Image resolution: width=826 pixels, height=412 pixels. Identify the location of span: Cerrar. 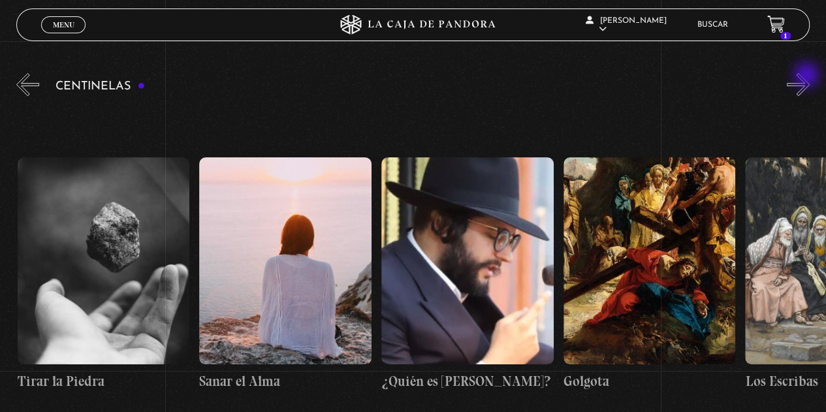
(63, 36).